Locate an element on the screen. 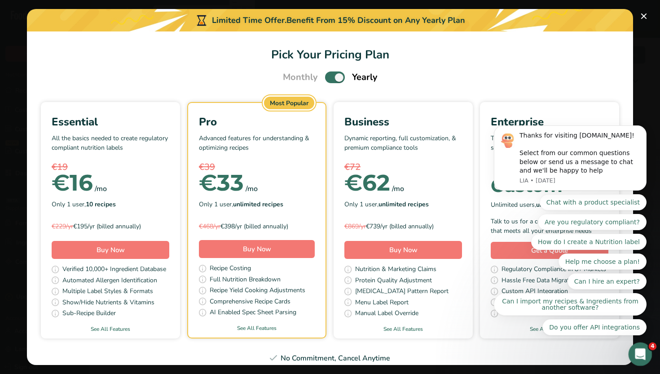 Image resolution: width=660 pixels, height=374 pixels. span: Automated Allergen Identification is located at coordinates (110, 281).